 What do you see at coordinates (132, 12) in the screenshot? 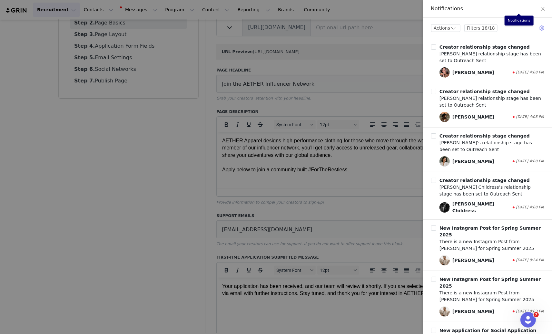
I see `p: Your application has been received, and our team will review it shortly. If you are selected, we ...` at bounding box center [132, 12].